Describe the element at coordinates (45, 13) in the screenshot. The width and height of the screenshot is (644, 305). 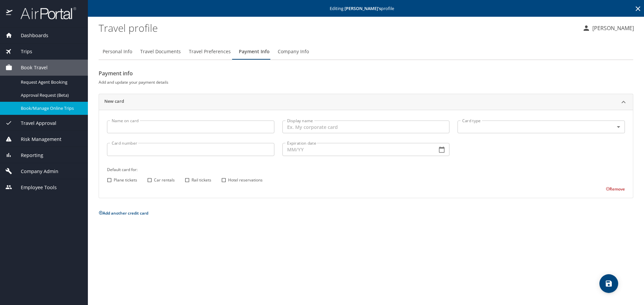
I see `img: airportal-logo.png` at that location.